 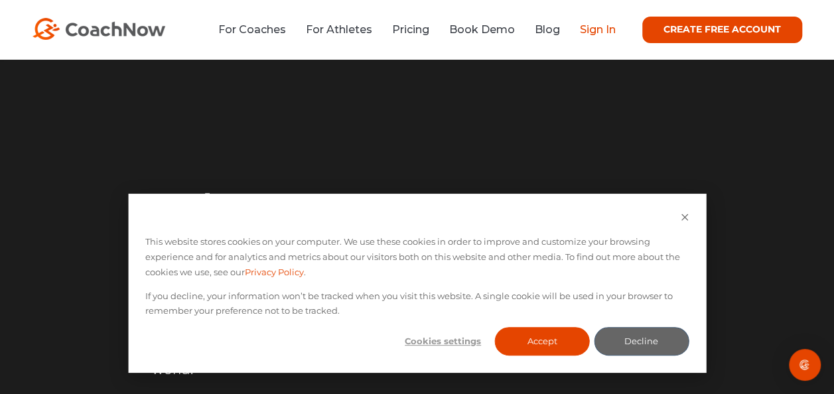 I want to click on div: Cookie banner, so click(x=417, y=283).